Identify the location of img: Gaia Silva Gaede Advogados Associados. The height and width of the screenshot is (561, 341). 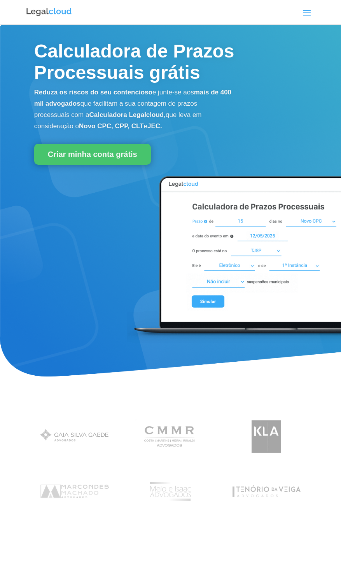
(75, 436).